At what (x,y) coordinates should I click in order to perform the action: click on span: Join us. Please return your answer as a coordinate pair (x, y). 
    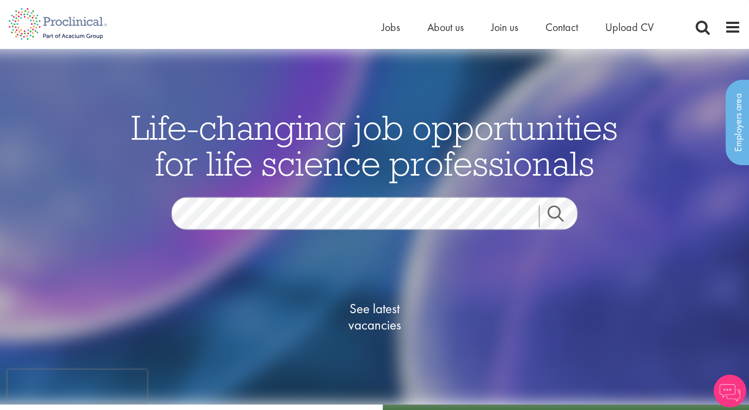
    Looking at the image, I should click on (505, 27).